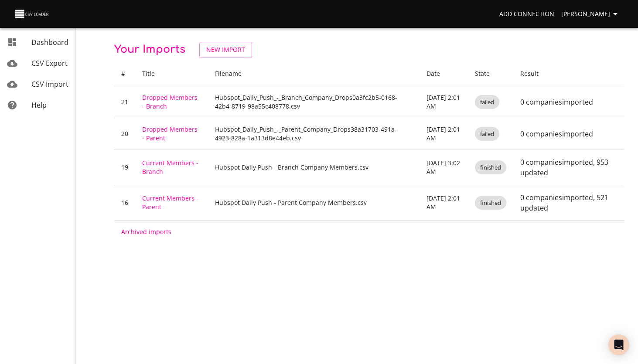 Image resolution: width=638 pixels, height=364 pixels. Describe the element at coordinates (50, 84) in the screenshot. I see `span: CSV Import` at that location.